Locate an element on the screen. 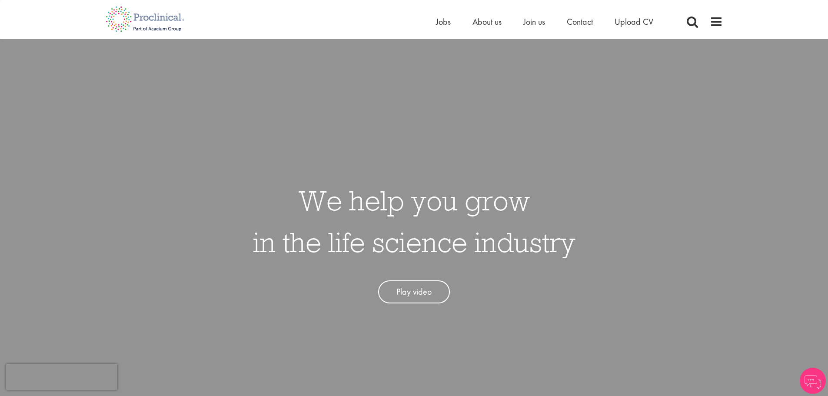  span: Upload CV is located at coordinates (634, 22).